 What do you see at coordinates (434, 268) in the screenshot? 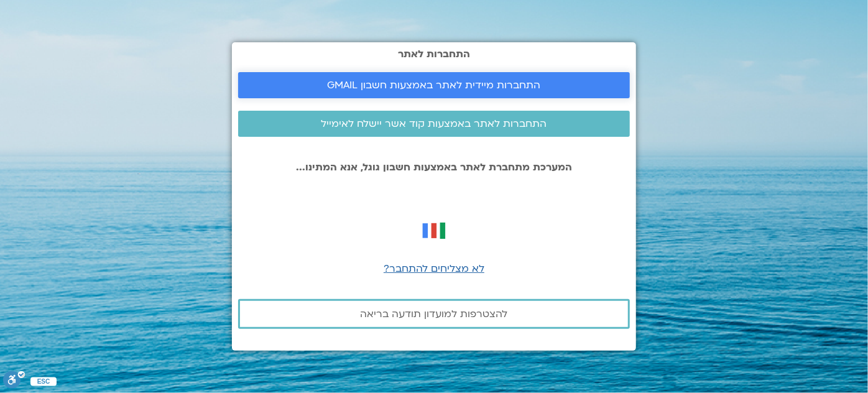
I see `span: לא מצליחים להתחבר?` at bounding box center [434, 268].